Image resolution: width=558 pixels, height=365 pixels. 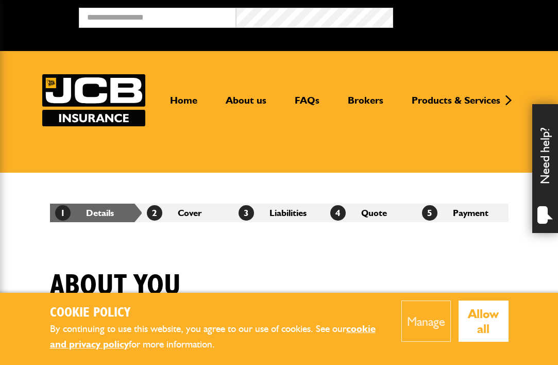 What do you see at coordinates (307, 105) in the screenshot?
I see `a: FAQs` at bounding box center [307, 105].